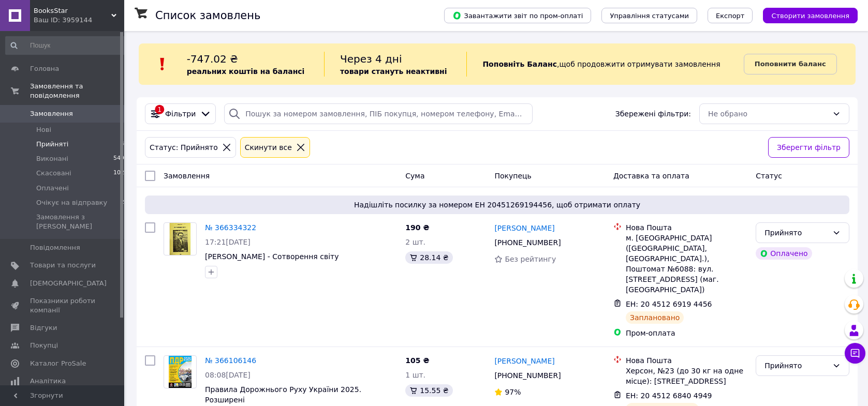 The height and width of the screenshot is (406, 868). Describe the element at coordinates (77, 91) in the screenshot. I see `span: Замовлення та повідомлення` at that location.